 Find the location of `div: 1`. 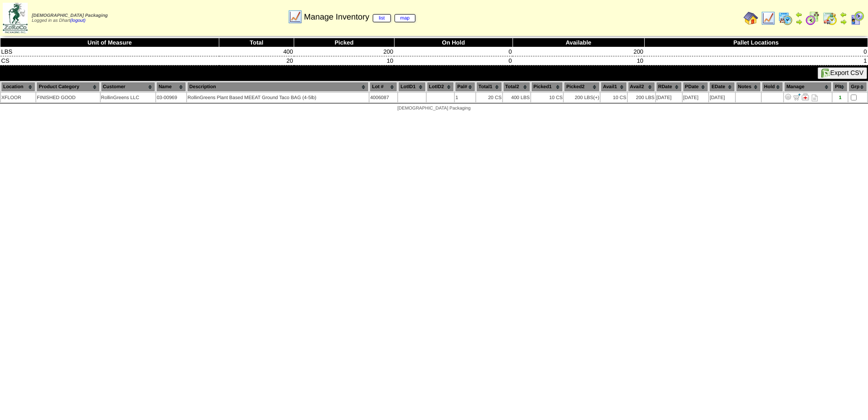

div: 1 is located at coordinates (840, 98).